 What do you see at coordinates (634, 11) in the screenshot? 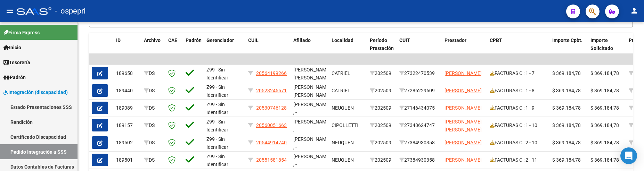
I see `mat-icon: person` at bounding box center [634, 11].